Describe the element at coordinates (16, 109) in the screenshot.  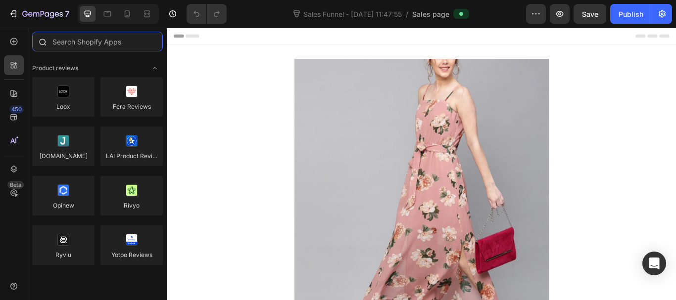
I see `div: 450` at that location.